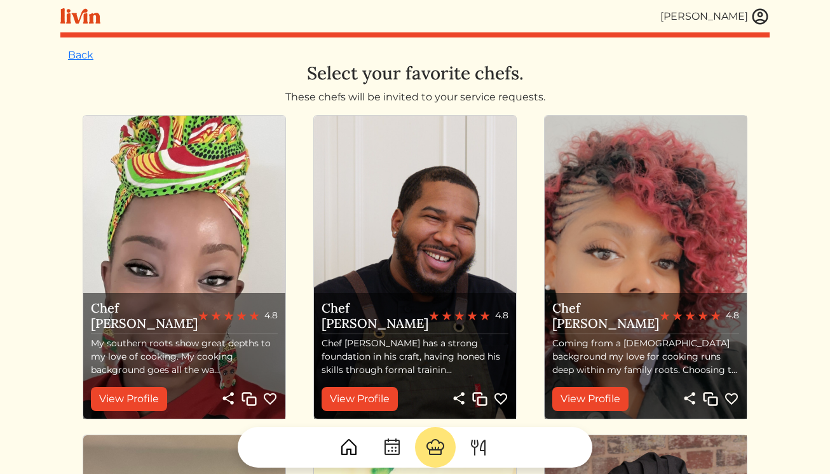  What do you see at coordinates (184, 357) in the screenshot?
I see `p: My southern roots show great depths to my love of cooking. My cooking background goes all the wa...` at bounding box center [184, 357].